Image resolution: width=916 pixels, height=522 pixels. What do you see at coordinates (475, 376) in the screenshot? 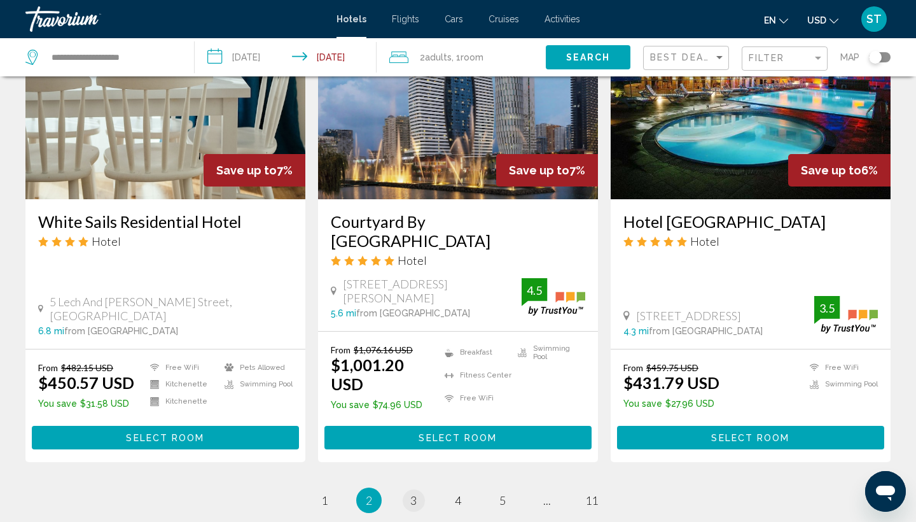
I see `li: Fitness Center` at bounding box center [475, 376].